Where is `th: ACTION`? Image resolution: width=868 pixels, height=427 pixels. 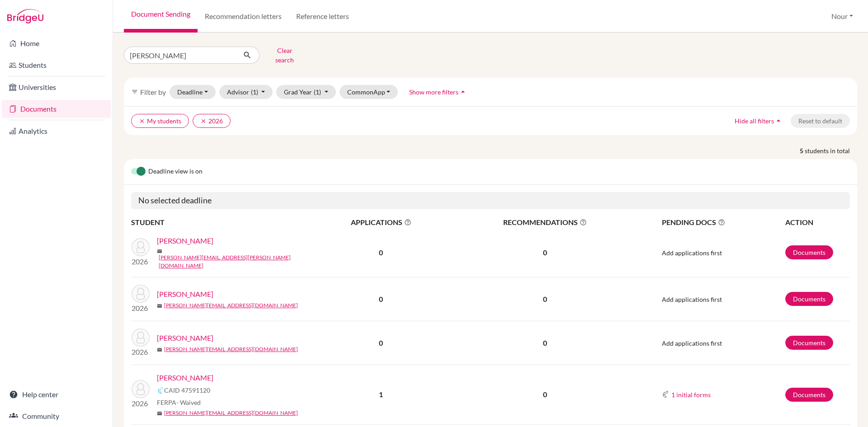 th: ACTION is located at coordinates (817, 222).